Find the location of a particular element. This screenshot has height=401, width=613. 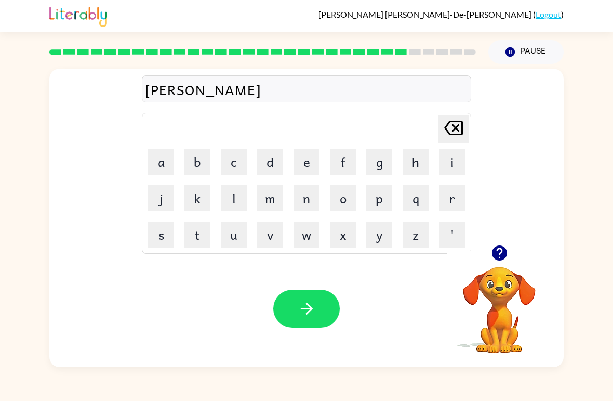

a: Logout is located at coordinates (548, 14).